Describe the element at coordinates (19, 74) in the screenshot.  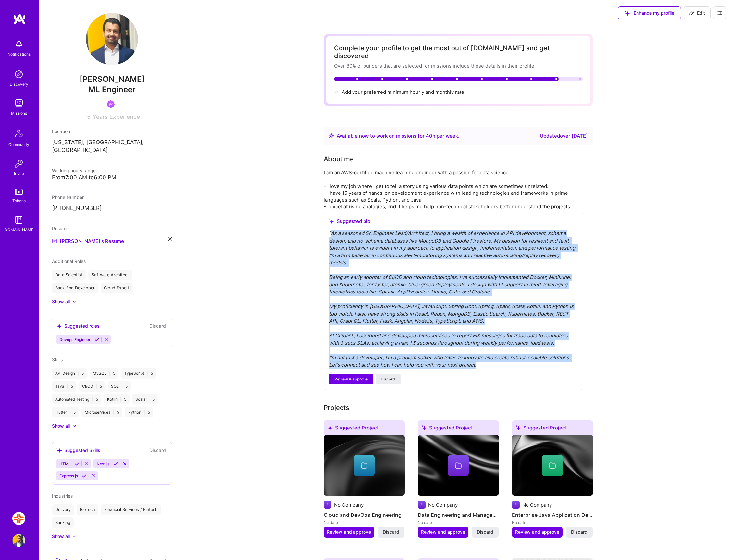
I see `img: discovery` at that location.